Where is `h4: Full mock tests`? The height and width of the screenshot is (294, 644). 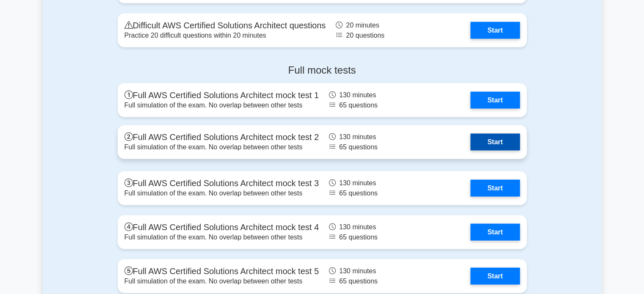 h4: Full mock tests is located at coordinates (323, 70).